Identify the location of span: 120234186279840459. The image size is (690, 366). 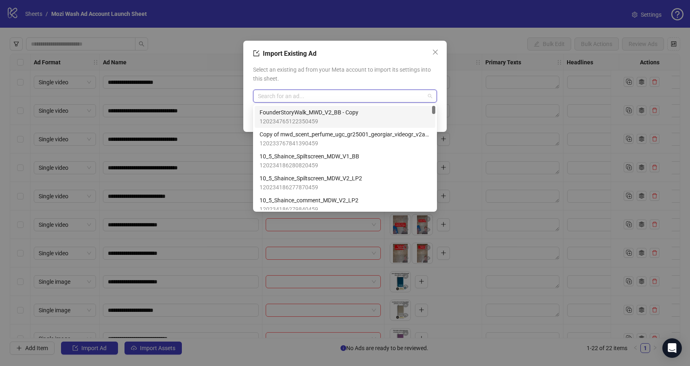
(309, 209).